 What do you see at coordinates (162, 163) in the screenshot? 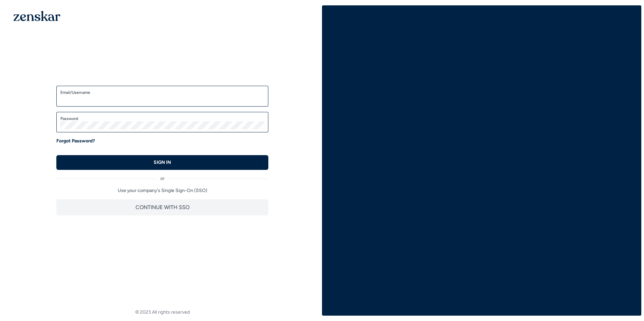
I see `p: SIGN IN` at bounding box center [162, 163].